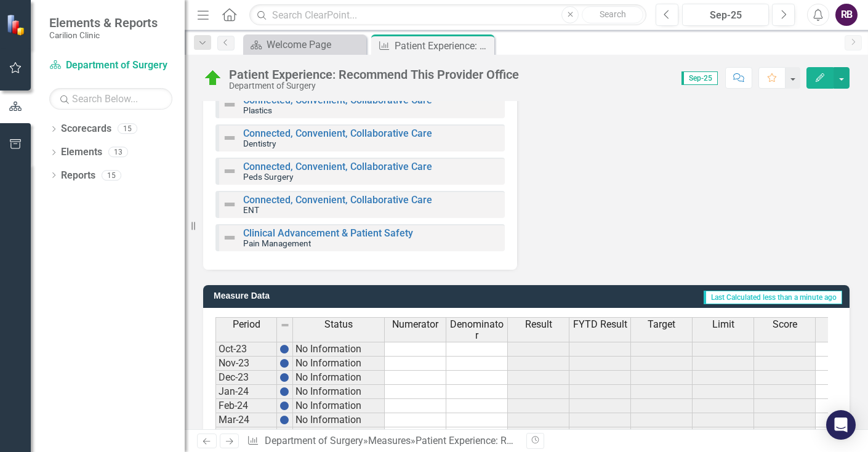  I want to click on div: Sep-25, so click(725, 16).